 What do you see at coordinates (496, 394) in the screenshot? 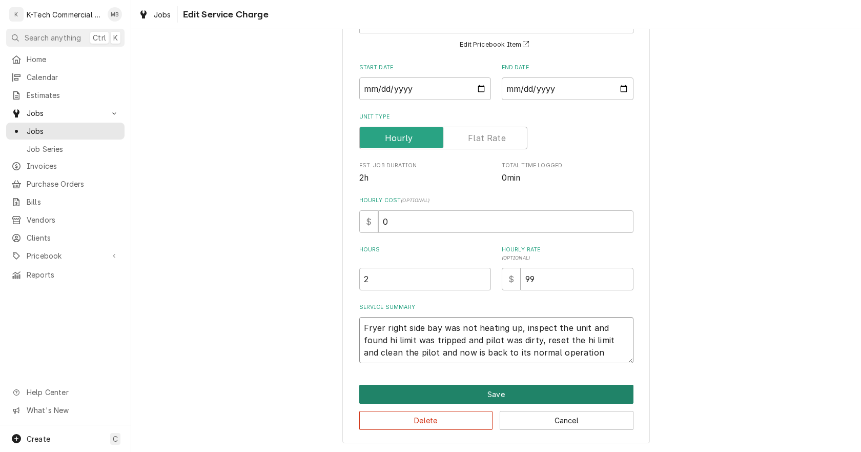
I see `button: Save` at bounding box center [496, 394].